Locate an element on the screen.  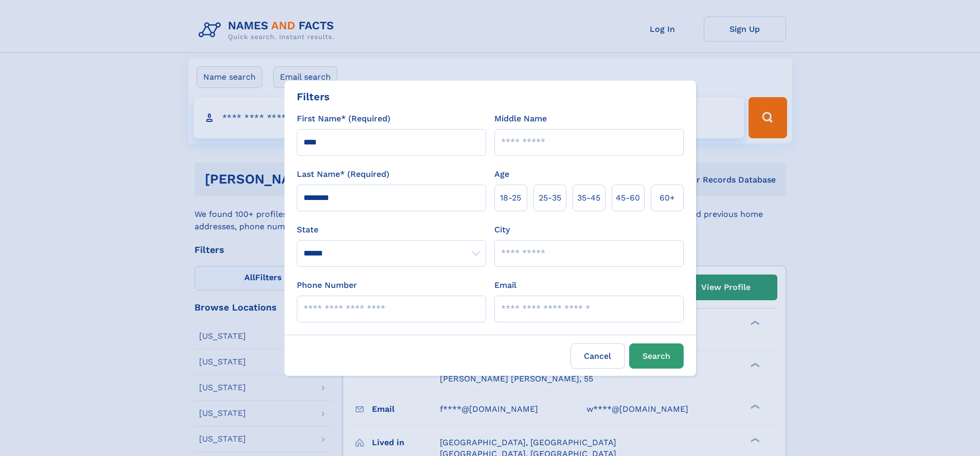
label: Cancel is located at coordinates (598, 356).